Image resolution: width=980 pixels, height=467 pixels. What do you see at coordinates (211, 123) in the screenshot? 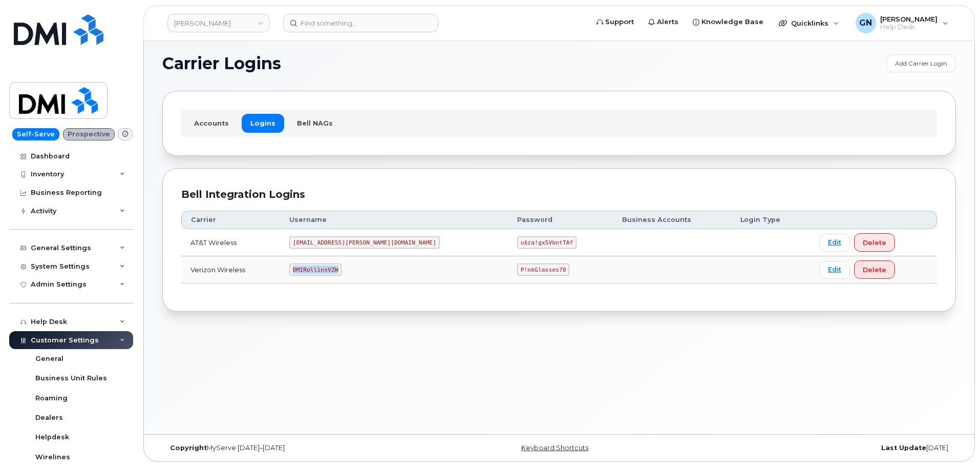
I see `a: Accounts` at bounding box center [211, 123].